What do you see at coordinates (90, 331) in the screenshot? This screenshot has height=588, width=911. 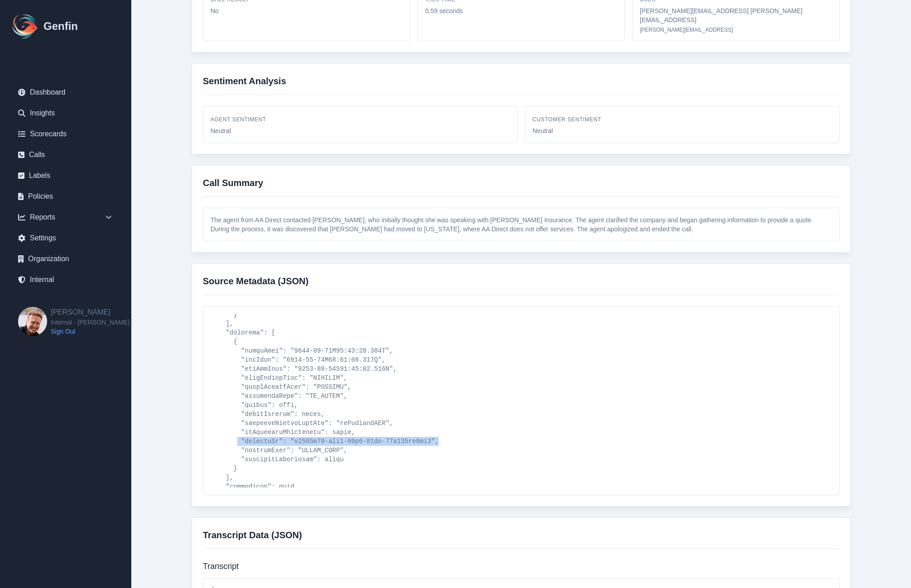 I see `a: Sign Out` at bounding box center [90, 331].